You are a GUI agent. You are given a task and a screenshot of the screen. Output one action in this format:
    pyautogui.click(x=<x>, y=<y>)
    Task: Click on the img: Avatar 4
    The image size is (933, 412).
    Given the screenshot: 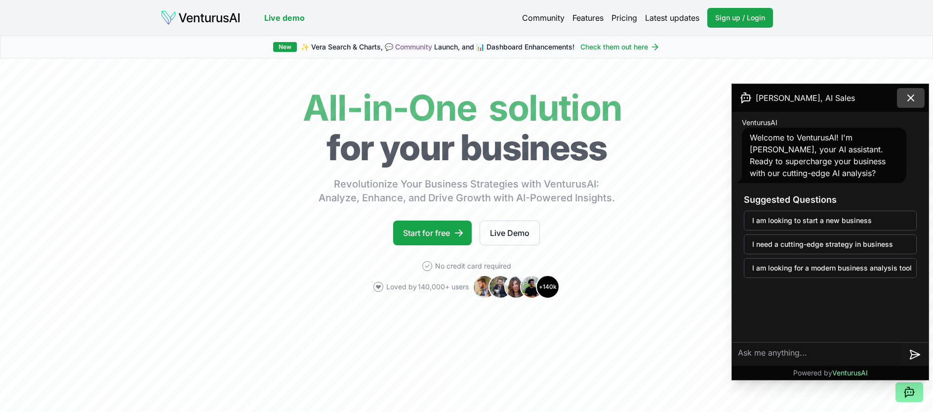 What is the action you would take?
    pyautogui.click(x=532, y=287)
    